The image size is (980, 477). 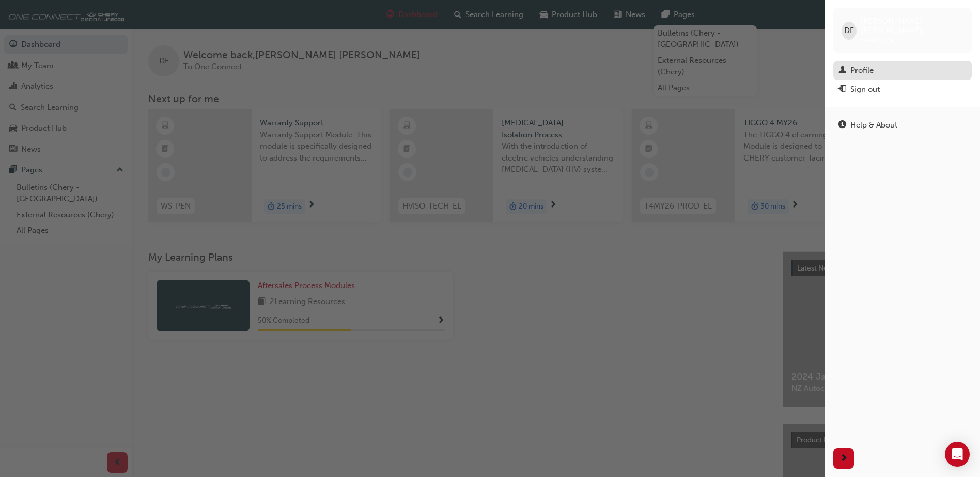 What do you see at coordinates (844, 458) in the screenshot?
I see `span: next-icon` at bounding box center [844, 458].